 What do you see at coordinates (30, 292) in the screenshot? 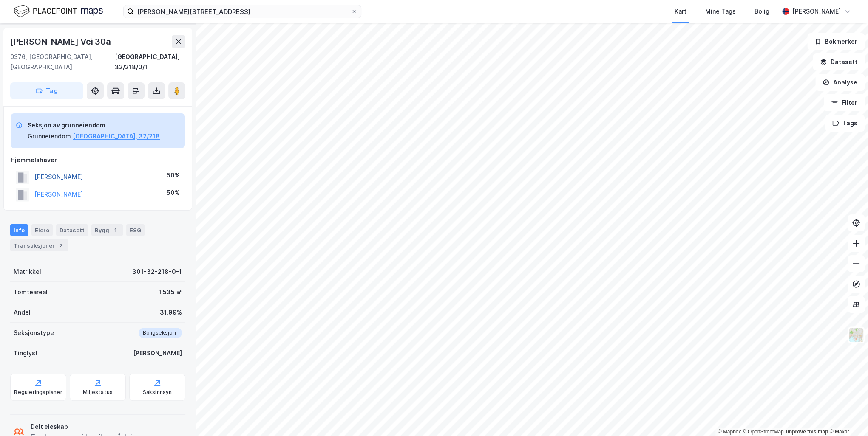
I see `div: Tomteareal` at bounding box center [30, 292].